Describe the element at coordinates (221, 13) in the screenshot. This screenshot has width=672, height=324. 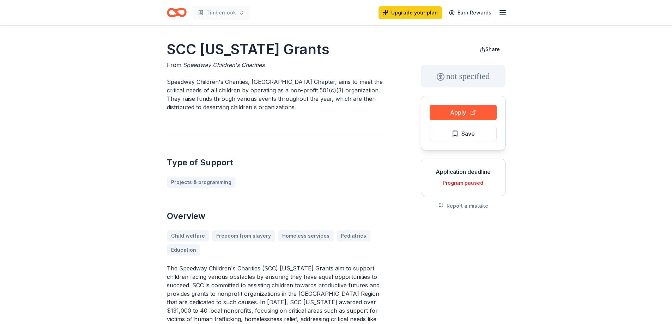
I see `span: Timbernook` at that location.